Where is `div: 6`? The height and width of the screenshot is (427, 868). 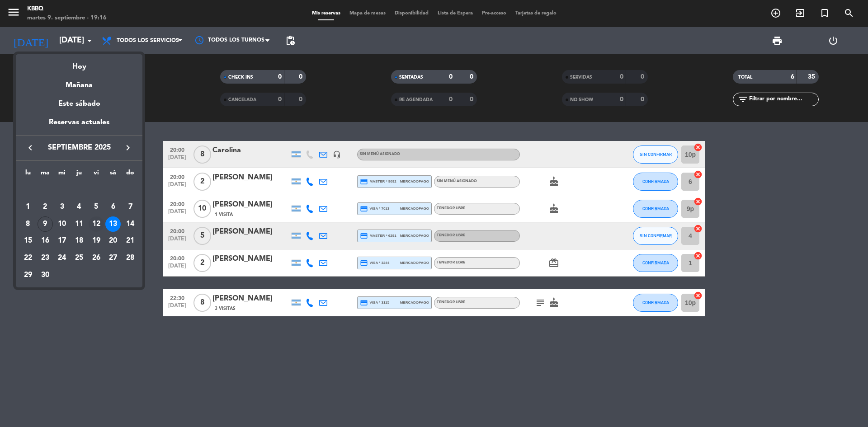 div: 6 is located at coordinates (113, 207).